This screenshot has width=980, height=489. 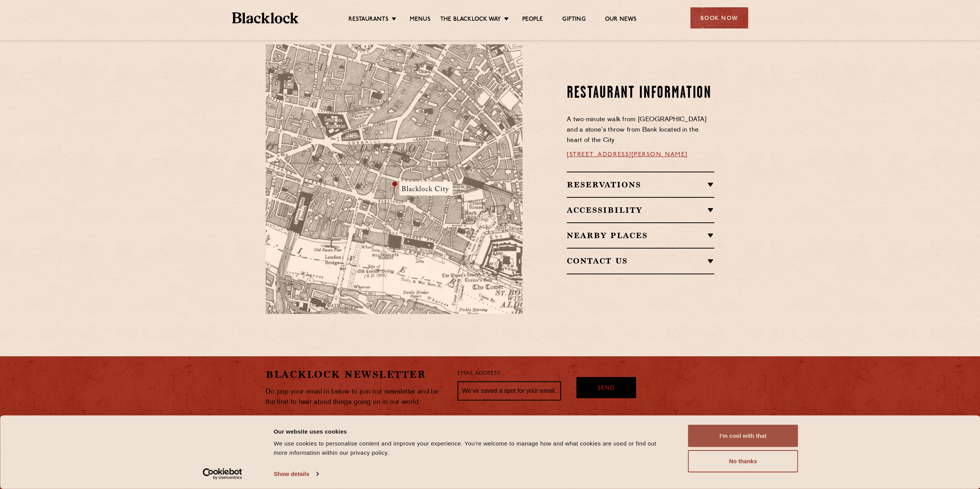 What do you see at coordinates (222, 474) in the screenshot?
I see `a: Usercentrics Cookiebot - opens in a new window` at bounding box center [222, 474].